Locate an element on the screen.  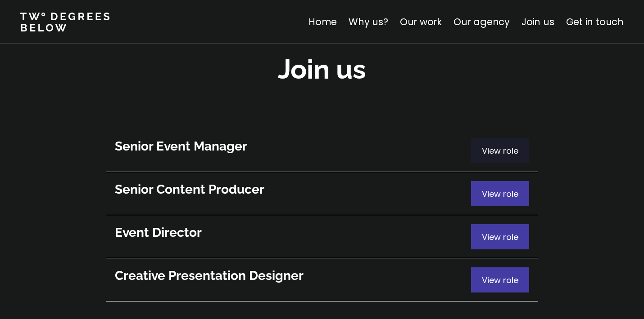
h3: Event Director is located at coordinates (292, 233).